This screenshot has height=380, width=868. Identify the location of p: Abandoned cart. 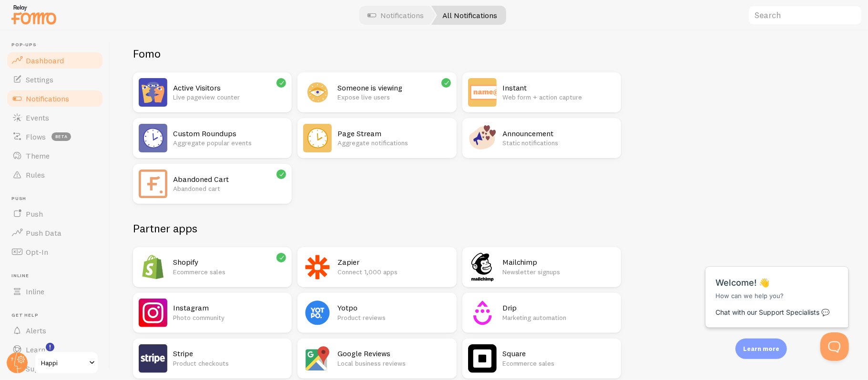
(229, 188).